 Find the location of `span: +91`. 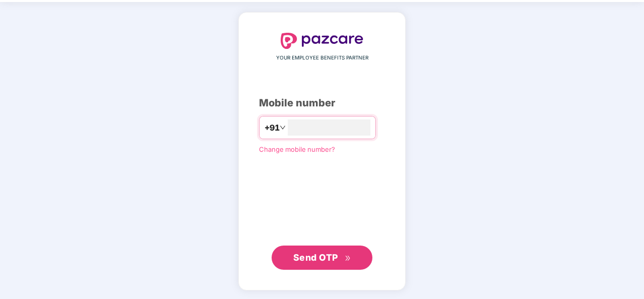

span: +91 is located at coordinates (272, 128).